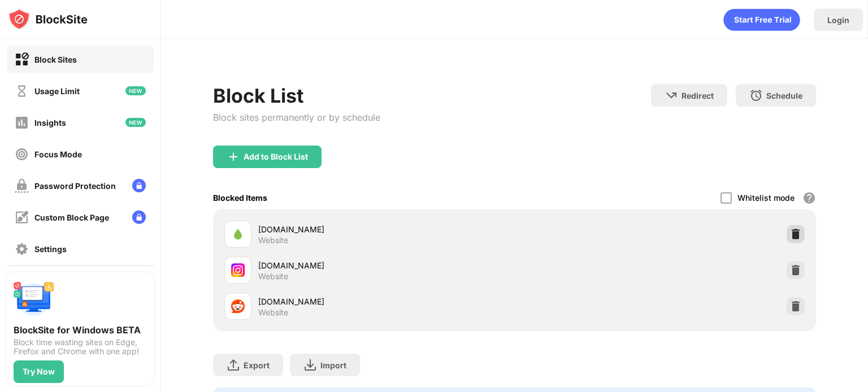 The image size is (868, 392). What do you see at coordinates (697, 95) in the screenshot?
I see `div: Redirect` at bounding box center [697, 95].